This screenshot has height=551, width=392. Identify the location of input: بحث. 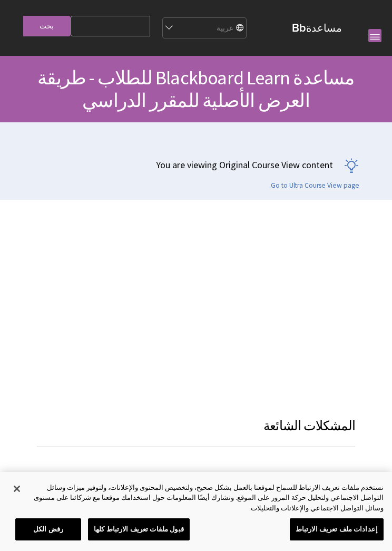
(46, 26).